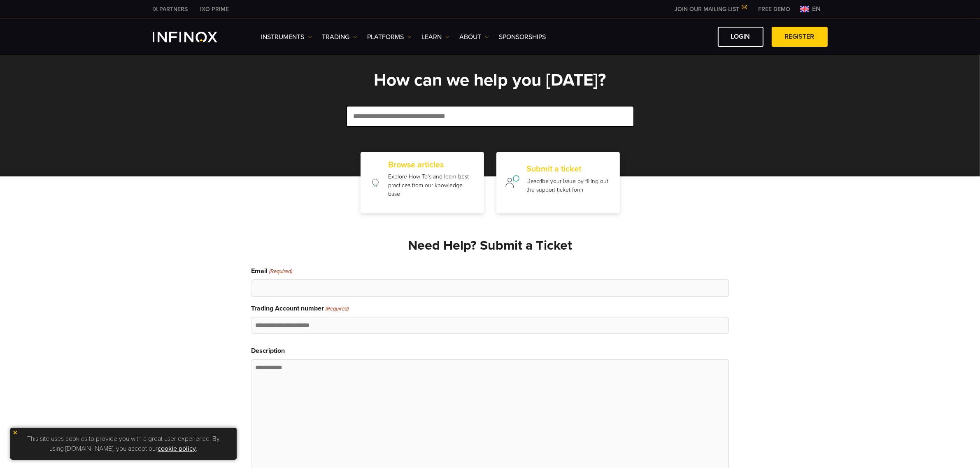 This screenshot has height=468, width=980. Describe the element at coordinates (195, 37) in the screenshot. I see `a: INFINOX Logo` at that location.